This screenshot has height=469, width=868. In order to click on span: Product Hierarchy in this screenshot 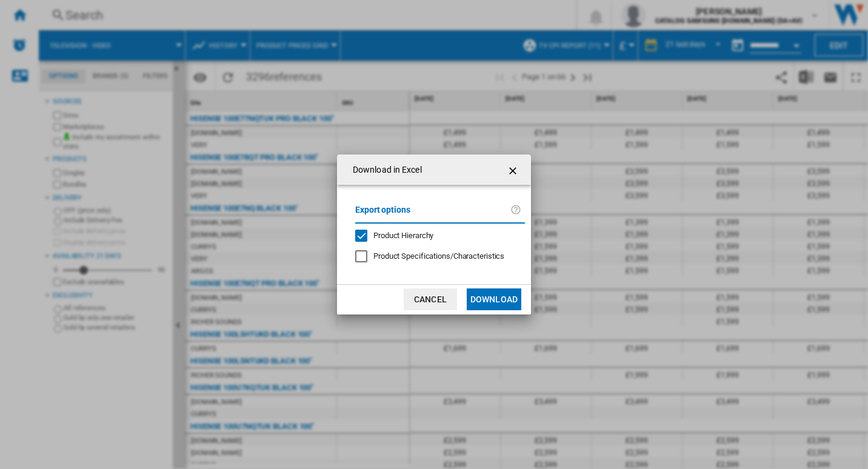, I will do `click(403, 235)`.